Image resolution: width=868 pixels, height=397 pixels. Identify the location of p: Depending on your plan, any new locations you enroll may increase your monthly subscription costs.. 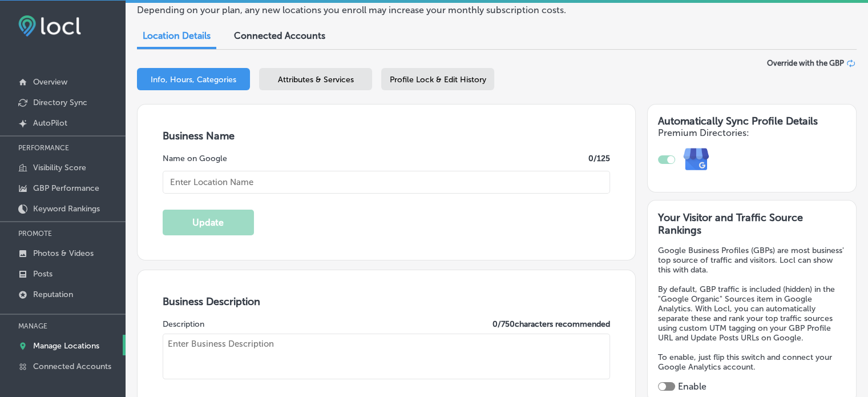
(371, 10).